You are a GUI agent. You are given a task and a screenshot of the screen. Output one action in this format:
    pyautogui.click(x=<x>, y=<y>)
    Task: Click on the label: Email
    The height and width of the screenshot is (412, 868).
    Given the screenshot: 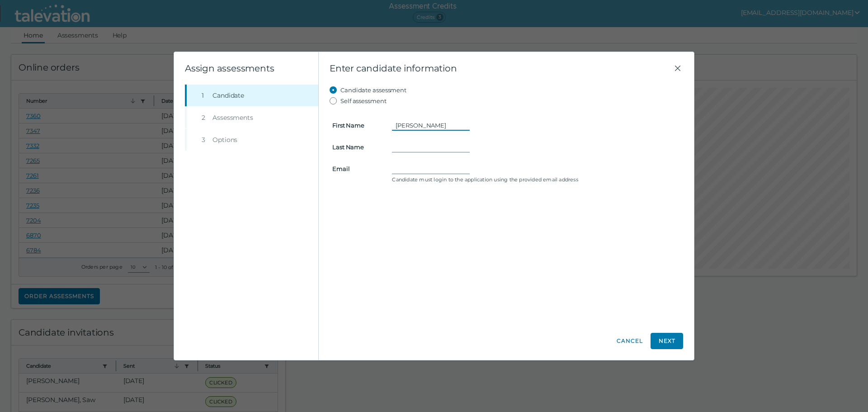 What is the action you would take?
    pyautogui.click(x=357, y=169)
    